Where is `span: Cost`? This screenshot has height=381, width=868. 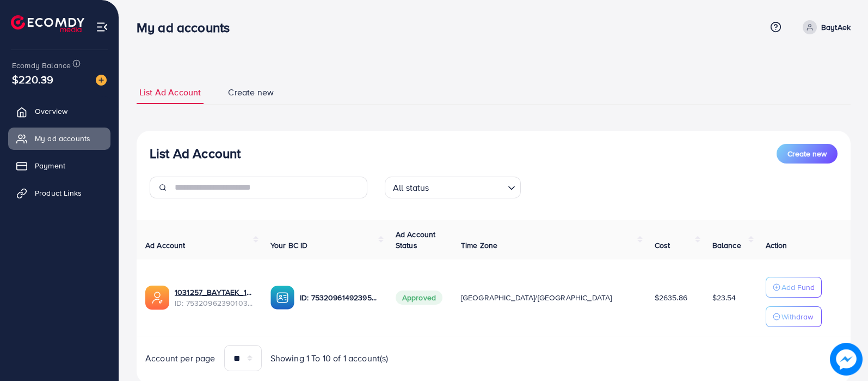
span: Cost is located at coordinates (663, 246).